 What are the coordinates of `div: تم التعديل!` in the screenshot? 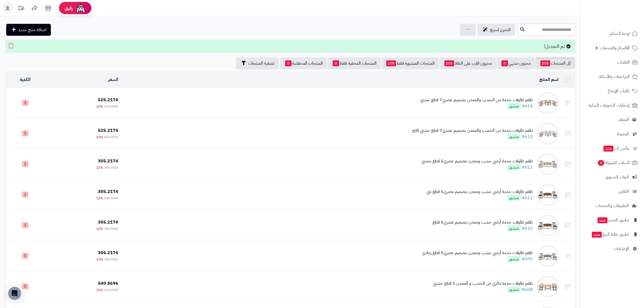 It's located at (290, 46).